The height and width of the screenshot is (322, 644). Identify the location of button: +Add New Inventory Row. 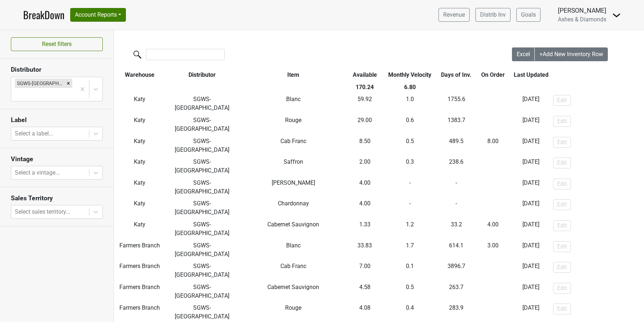
(572, 55).